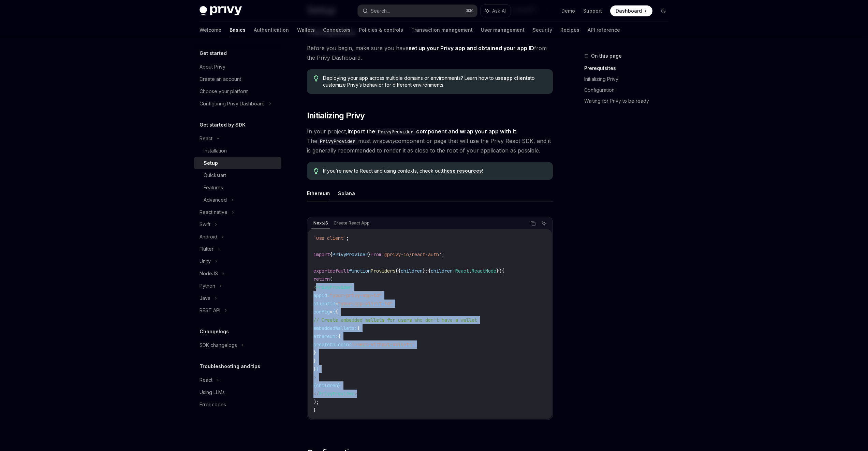  What do you see at coordinates (206, 249) in the screenshot?
I see `div: Flutter` at bounding box center [206, 249].